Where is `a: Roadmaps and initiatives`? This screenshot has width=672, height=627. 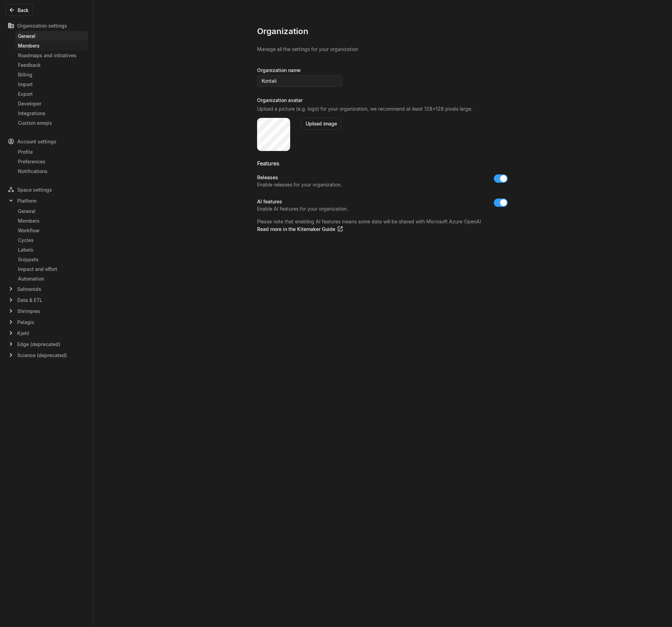 a: Roadmaps and initiatives is located at coordinates (51, 55).